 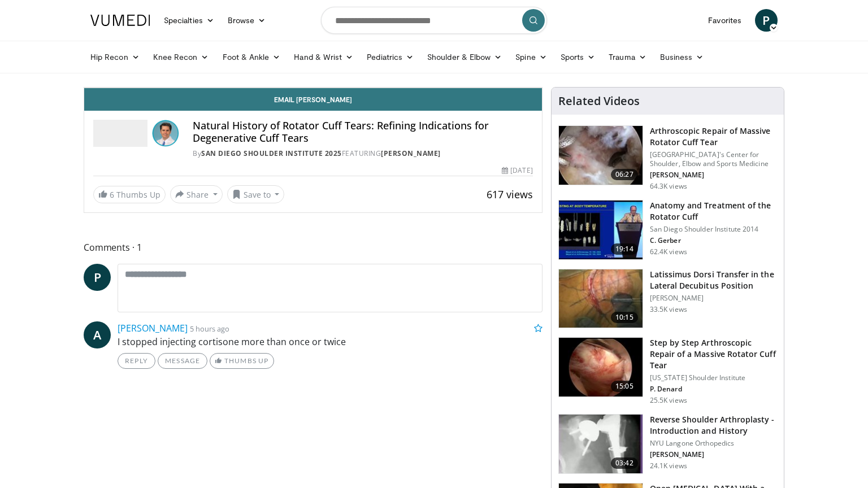 I want to click on a: Knee Recon, so click(x=181, y=57).